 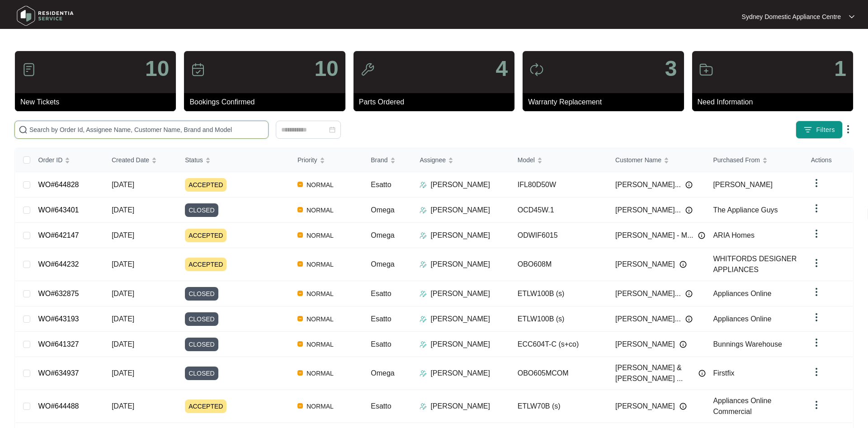 What do you see at coordinates (745, 210) in the screenshot?
I see `span: The Appliance Guys` at bounding box center [745, 210].